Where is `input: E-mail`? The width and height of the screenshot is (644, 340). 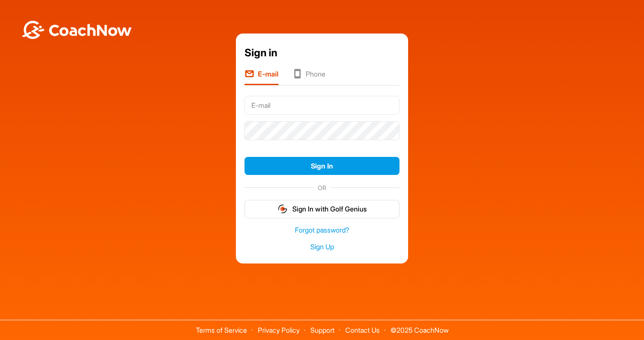 input: E-mail is located at coordinates (322, 106).